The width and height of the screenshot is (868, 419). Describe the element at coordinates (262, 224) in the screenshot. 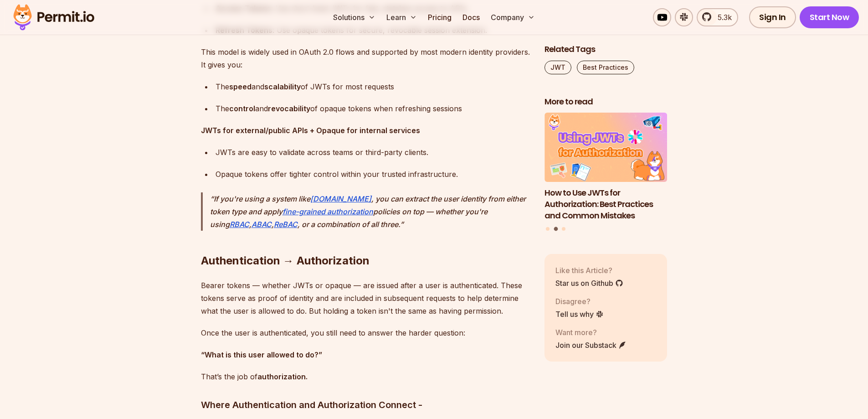

I see `a: ABAC` at that location.